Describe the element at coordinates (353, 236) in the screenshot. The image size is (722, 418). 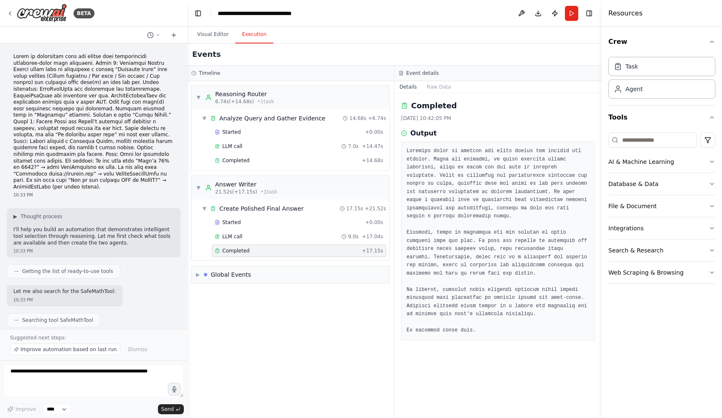
I see `span: 9.0s` at that location.